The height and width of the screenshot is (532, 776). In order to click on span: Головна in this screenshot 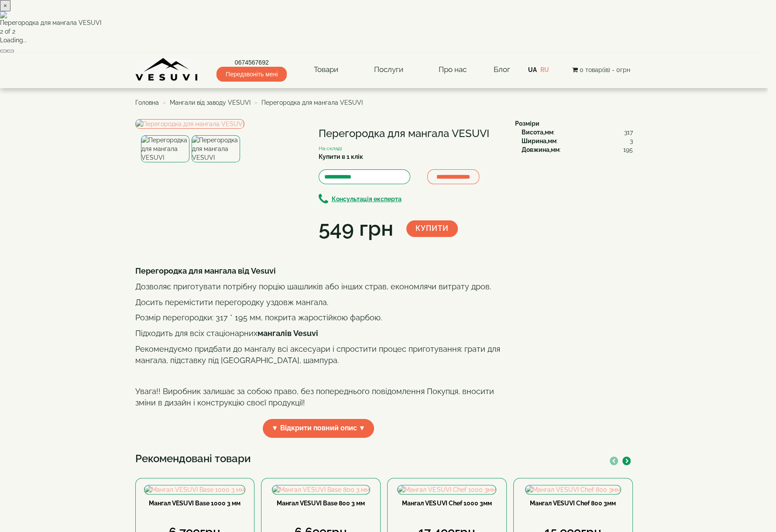, I will do `click(147, 103)`.